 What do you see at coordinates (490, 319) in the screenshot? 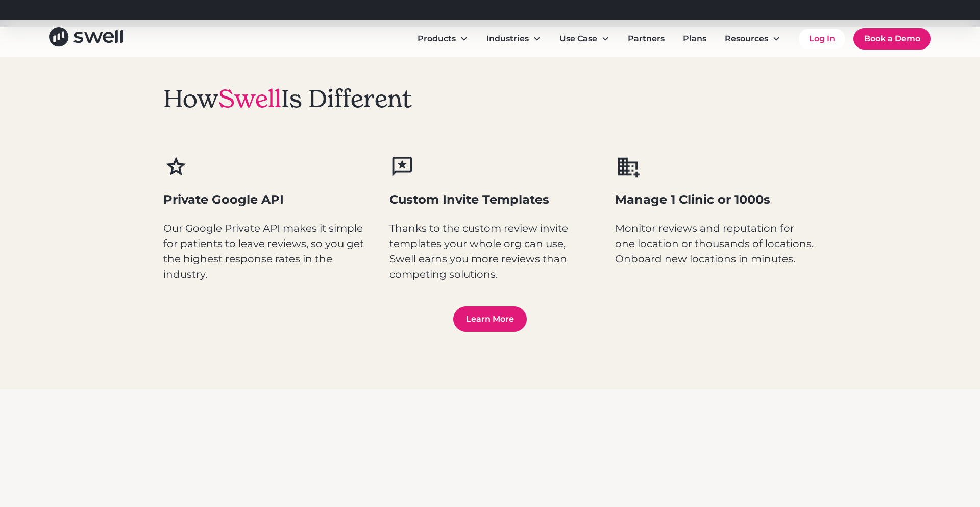
I see `a: Learn More` at bounding box center [490, 319].